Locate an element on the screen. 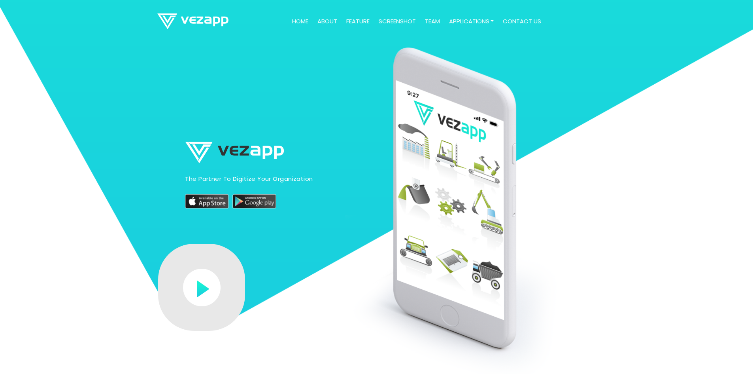 Image resolution: width=753 pixels, height=374 pixels. img: play-button is located at coordinates (202, 287).